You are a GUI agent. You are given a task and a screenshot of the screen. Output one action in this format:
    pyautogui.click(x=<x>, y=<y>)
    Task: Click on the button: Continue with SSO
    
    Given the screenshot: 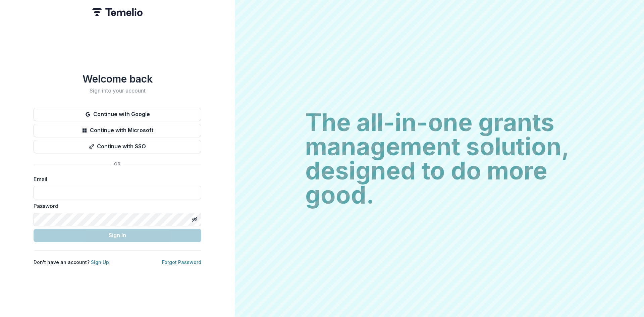 What is the action you would take?
    pyautogui.click(x=117, y=147)
    